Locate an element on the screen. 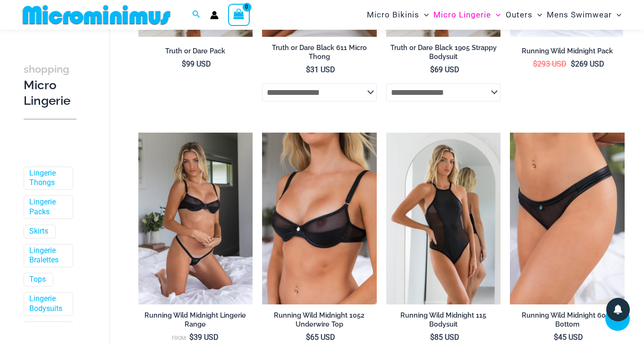 The height and width of the screenshot is (345, 644). bdi: 69 USD is located at coordinates (444, 69).